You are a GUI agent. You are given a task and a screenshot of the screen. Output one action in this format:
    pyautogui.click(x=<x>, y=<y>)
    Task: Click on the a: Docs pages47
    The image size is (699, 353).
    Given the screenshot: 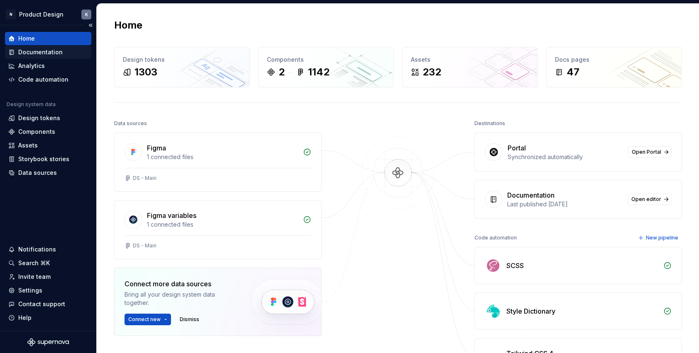 What is the action you would take?
    pyautogui.click(x=614, y=67)
    